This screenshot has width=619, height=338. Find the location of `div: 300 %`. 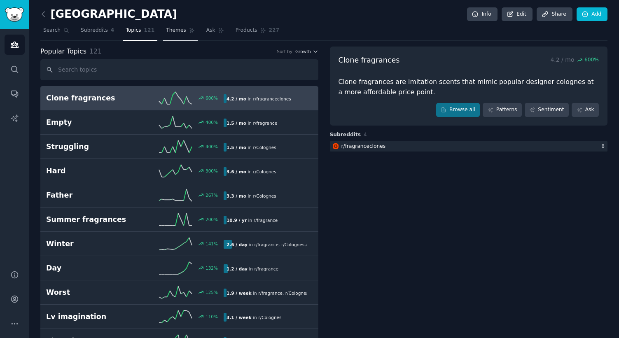

div: 300 % is located at coordinates (212, 171).